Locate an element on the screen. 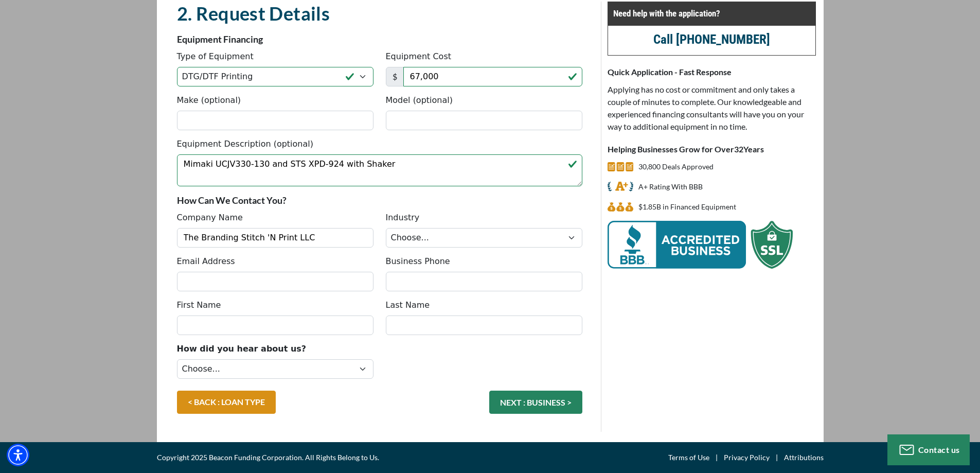  p: Need help with the application? is located at coordinates (712, 13).